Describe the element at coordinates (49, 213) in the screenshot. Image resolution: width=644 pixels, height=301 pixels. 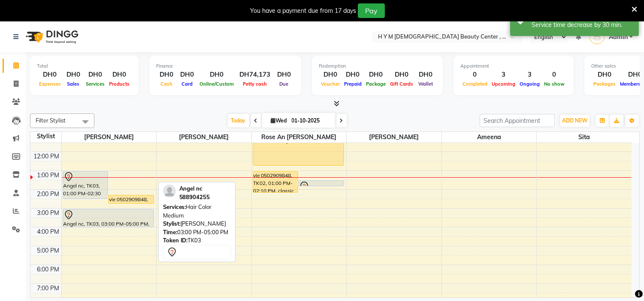
I see `div: 3:00 PM` at that location.